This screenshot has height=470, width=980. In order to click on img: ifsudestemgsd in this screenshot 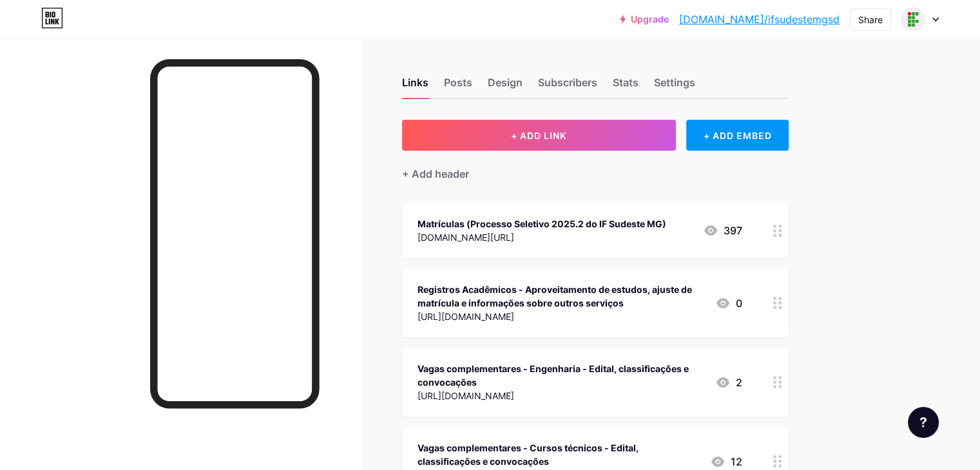, I will do `click(912, 19)`.